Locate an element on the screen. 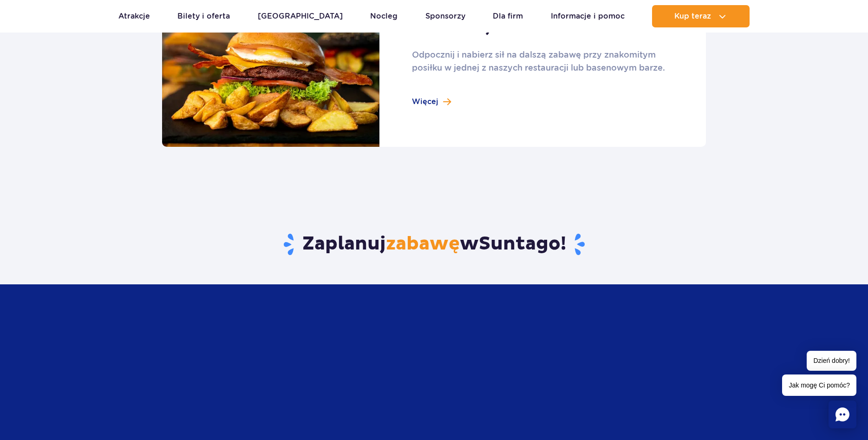  span: zabawę is located at coordinates (423, 244).